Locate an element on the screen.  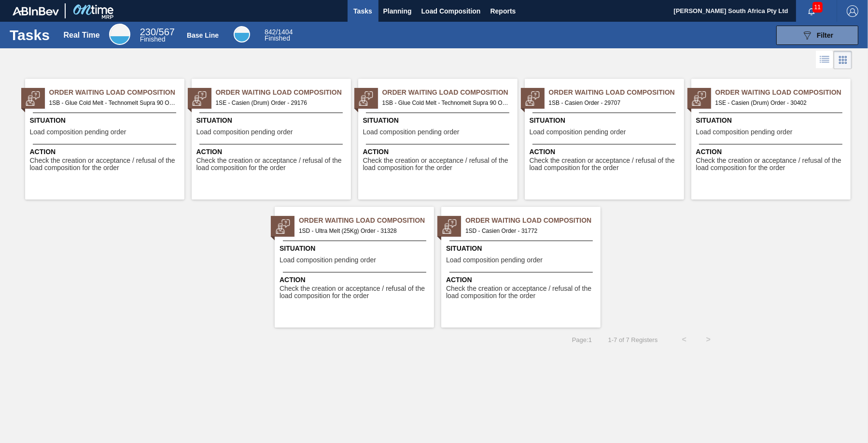
img: Logout is located at coordinates (853, 11).